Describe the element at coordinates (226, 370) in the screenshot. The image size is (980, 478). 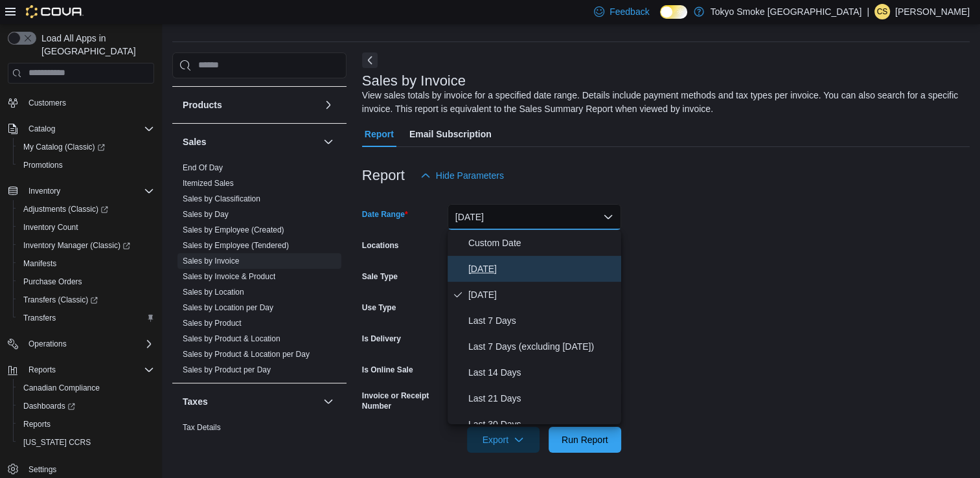
I see `span: Sales by Product per Day` at that location.